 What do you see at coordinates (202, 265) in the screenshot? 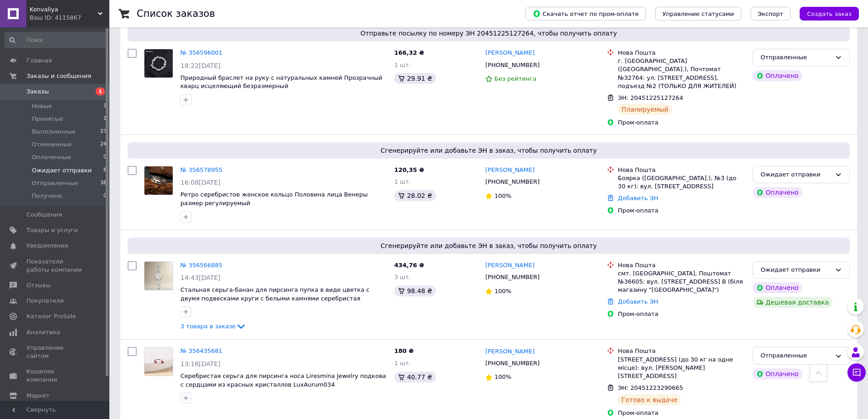
I see `a: № 356566885` at bounding box center [202, 265].